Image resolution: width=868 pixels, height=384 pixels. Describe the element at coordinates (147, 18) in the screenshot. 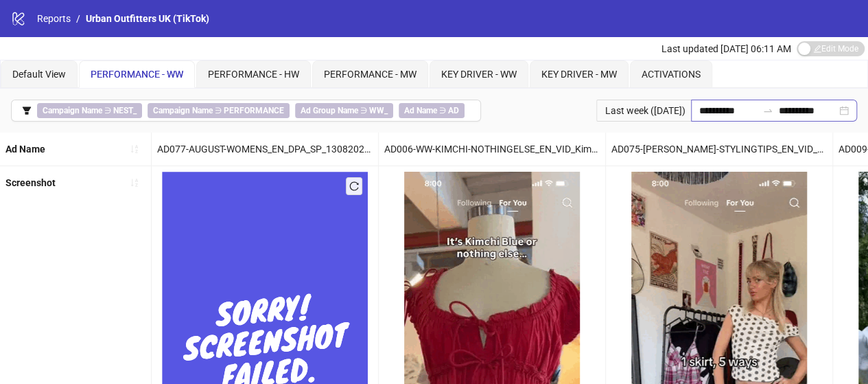

I see `span: Urban Outfitters UK (TikTok)` at that location.